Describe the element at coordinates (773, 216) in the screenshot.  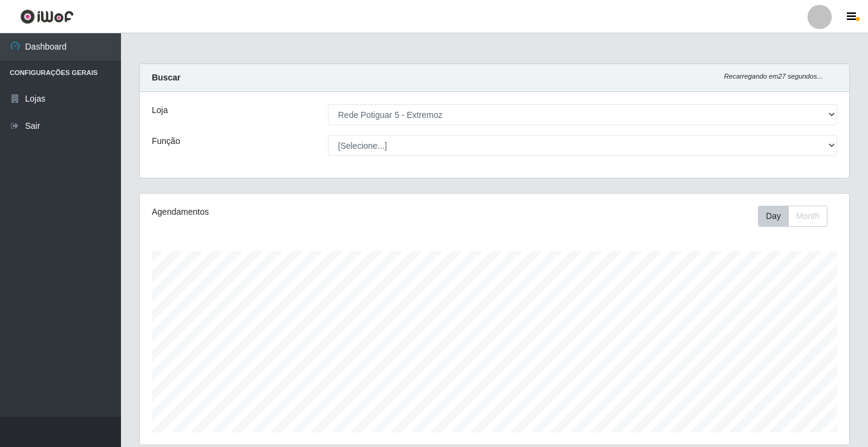
I see `button: Day` at that location.